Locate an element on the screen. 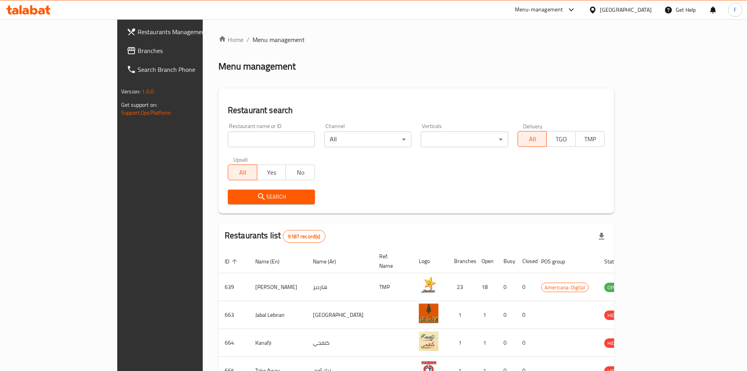 The height and width of the screenshot is (371, 747). div: Total records count is located at coordinates (304, 236).